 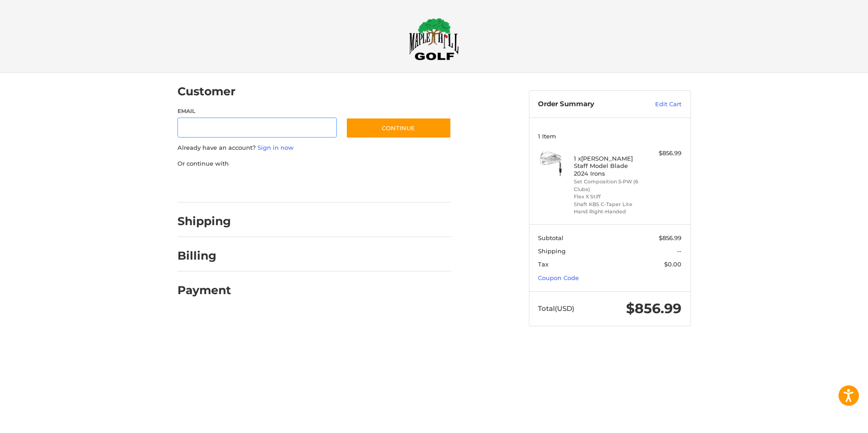 I want to click on li: Hand Right-Handed, so click(x=608, y=212).